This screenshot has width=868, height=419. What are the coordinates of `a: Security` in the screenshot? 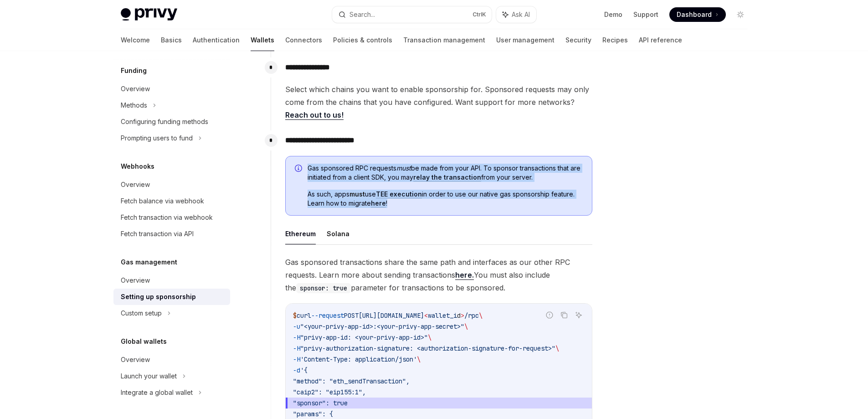 It's located at (578, 40).